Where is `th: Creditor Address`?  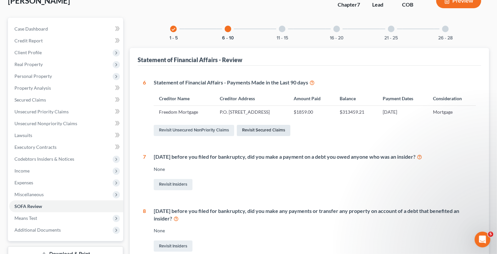 th: Creditor Address is located at coordinates (251, 99).